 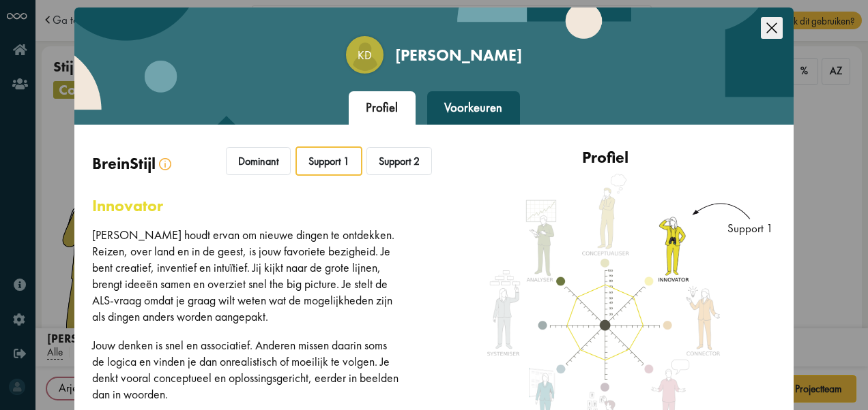 What do you see at coordinates (473, 108) in the screenshot?
I see `div: Voorkeuren` at bounding box center [473, 108].